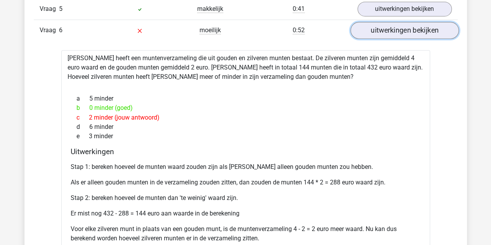 This screenshot has height=245, width=491. Describe the element at coordinates (61, 9) in the screenshot. I see `span: 5` at that location.